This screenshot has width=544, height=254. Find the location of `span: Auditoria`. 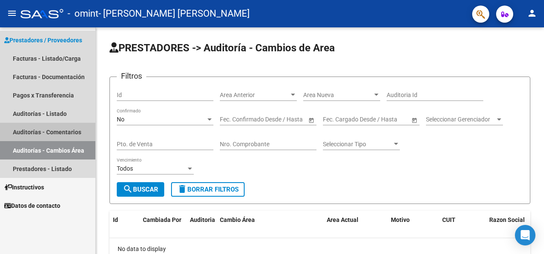

span: Auditoria is located at coordinates (202, 220).